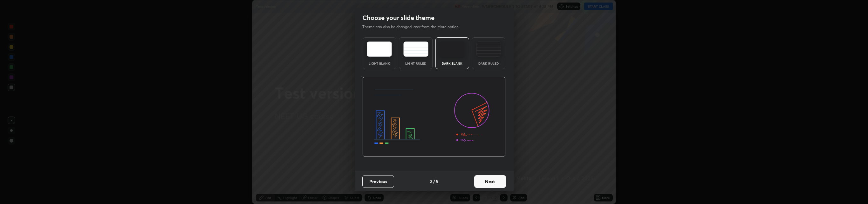  Describe the element at coordinates (398, 18) in the screenshot. I see `h2: Choose your slide theme` at that location.